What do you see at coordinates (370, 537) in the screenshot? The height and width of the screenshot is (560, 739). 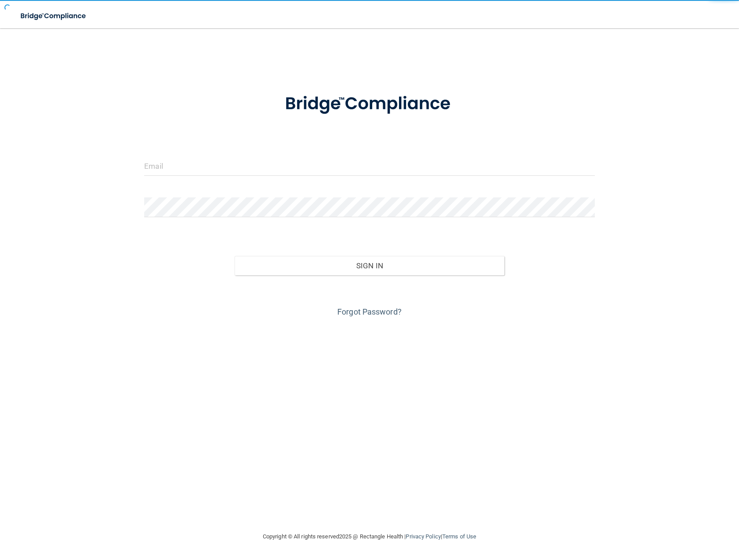 I see `div: Copyright © All rights reserved 2025 @ Rectangle Health | |` at bounding box center [370, 537].